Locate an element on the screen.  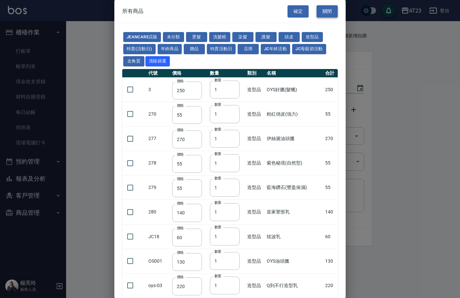
button: 頭皮 is located at coordinates (289, 37).